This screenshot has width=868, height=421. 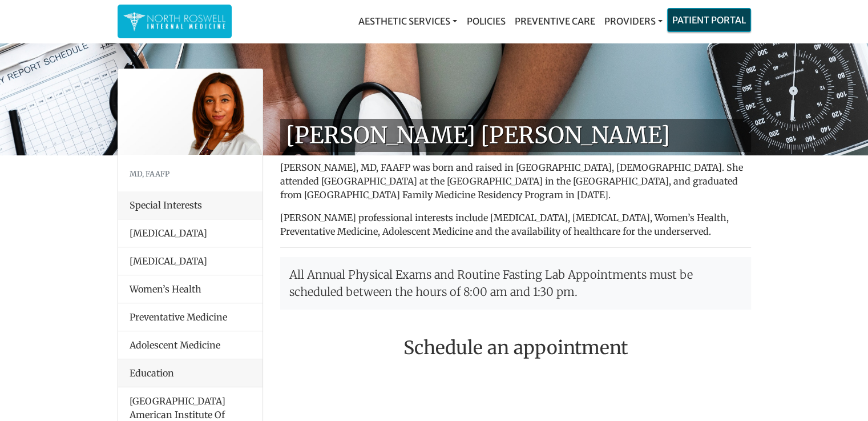 What do you see at coordinates (190, 205) in the screenshot?
I see `div: Special Interests` at bounding box center [190, 205].